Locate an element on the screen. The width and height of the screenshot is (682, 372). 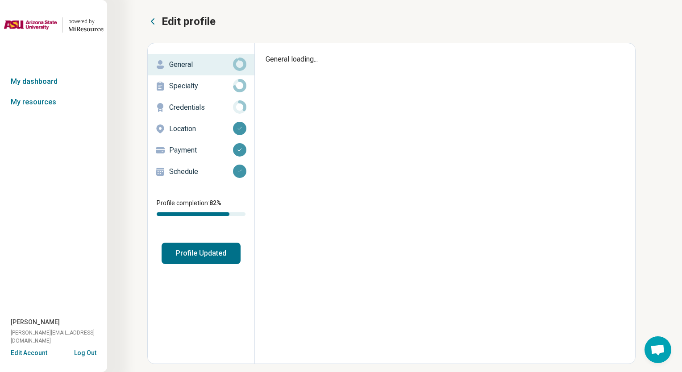
img: Arizona State University is located at coordinates (30, 25).